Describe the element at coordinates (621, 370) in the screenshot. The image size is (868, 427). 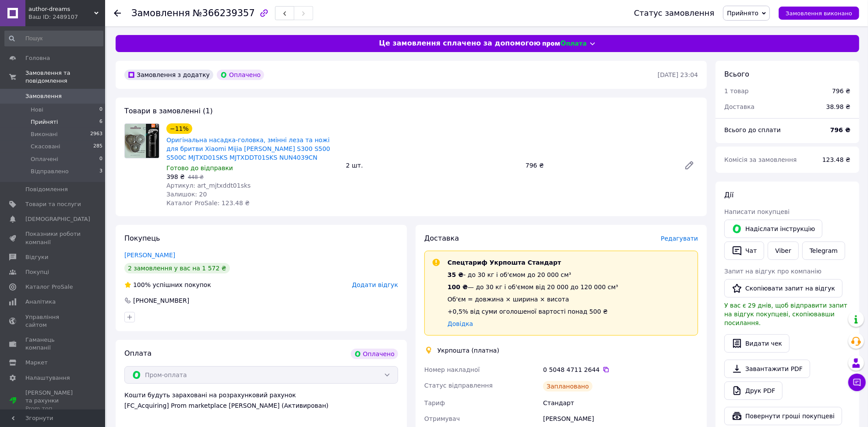
I see `div: 0 5048 4711 2644` at that location.